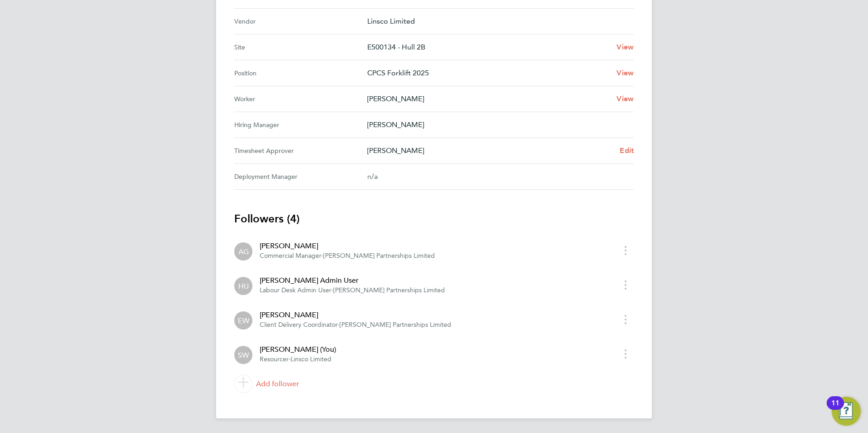 This screenshot has height=433, width=868. What do you see at coordinates (300, 176) in the screenshot?
I see `div: Deployment Manager` at bounding box center [300, 176].